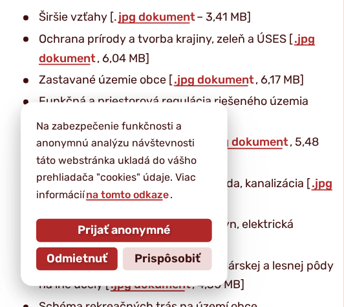 This screenshot has width=344, height=307. I want to click on a: na tomto odkaze, so click(127, 194).